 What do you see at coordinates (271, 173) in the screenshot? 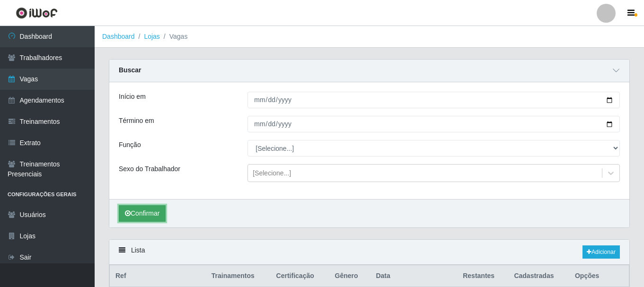
I see `div: [Selecione...]` at bounding box center [271, 173].